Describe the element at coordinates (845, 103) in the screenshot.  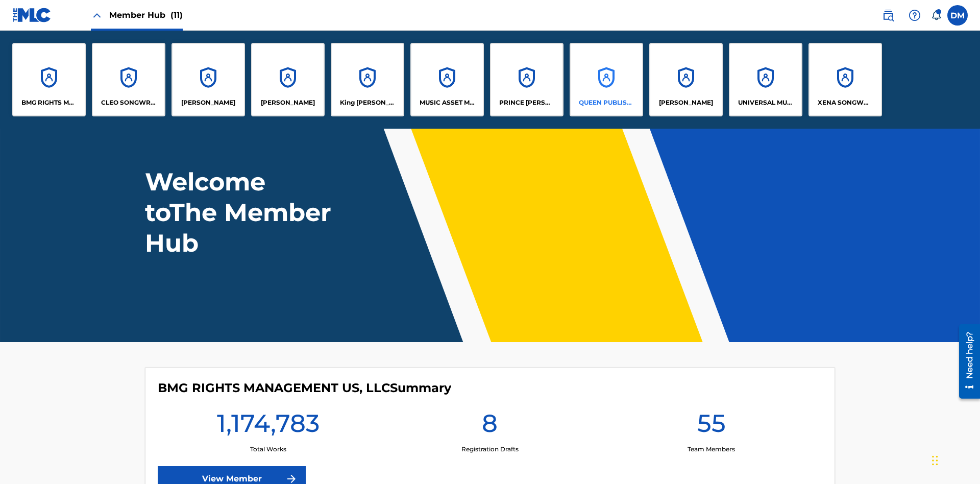
I see `p: XENA SONGWRITER` at that location.